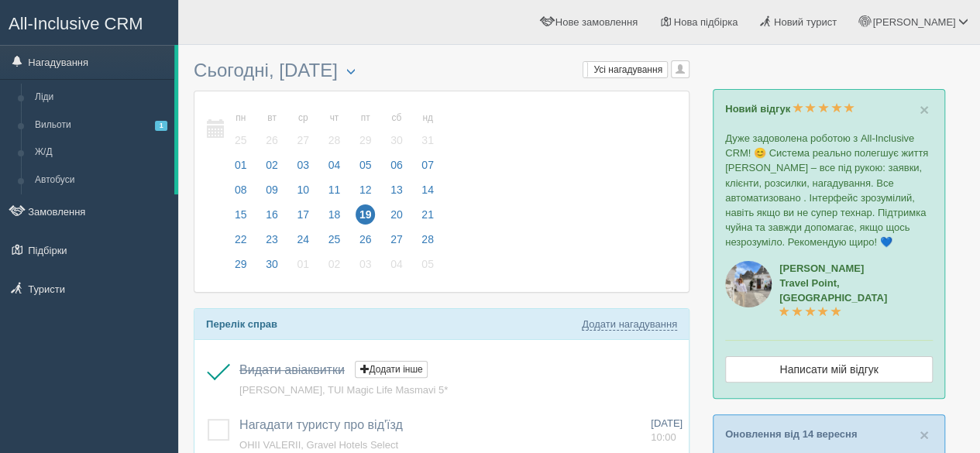 The image size is (980, 453). What do you see at coordinates (334, 129) in the screenshot?
I see `a: чт 28` at bounding box center [334, 129].